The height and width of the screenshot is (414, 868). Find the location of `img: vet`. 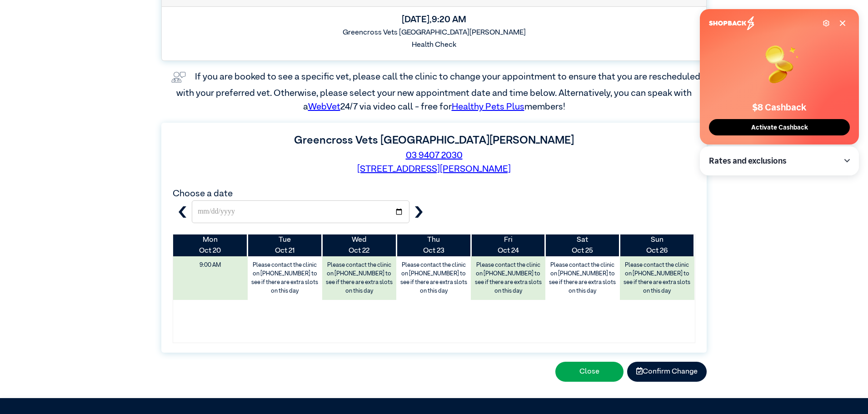

img: vet is located at coordinates (179, 77).